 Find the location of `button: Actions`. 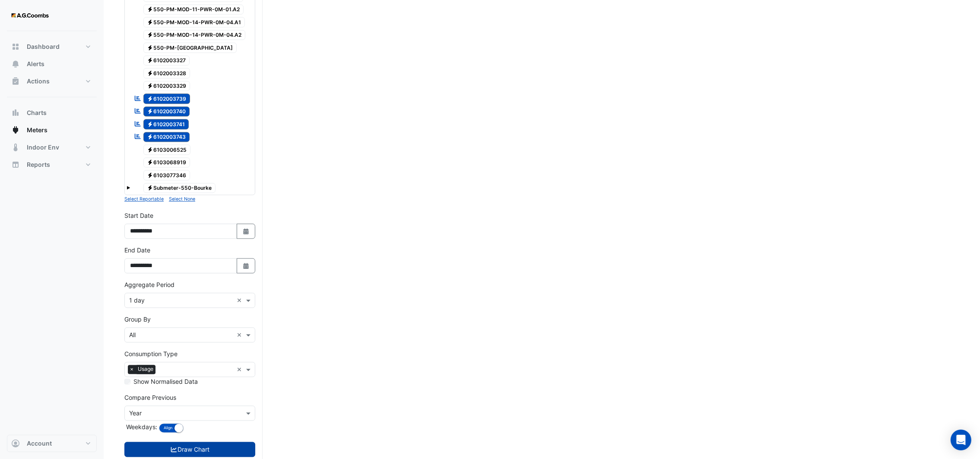

button: Actions is located at coordinates (52, 81).